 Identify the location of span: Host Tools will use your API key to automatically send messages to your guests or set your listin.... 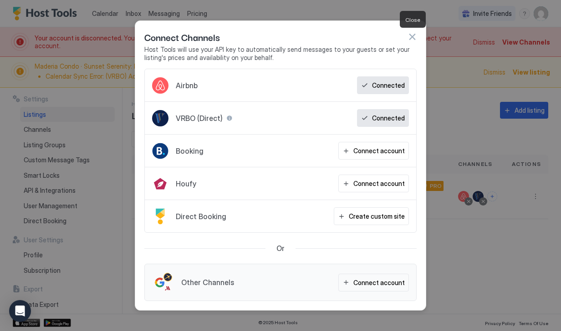
(280, 53).